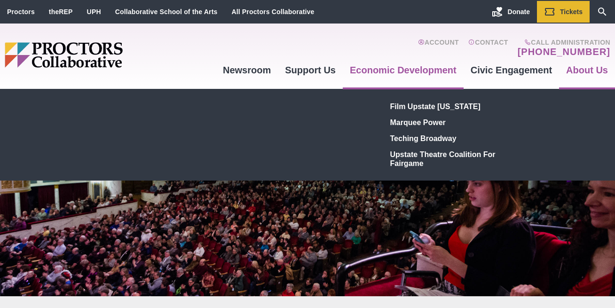 The image size is (615, 308). Describe the element at coordinates (603, 12) in the screenshot. I see `a: Search` at that location.